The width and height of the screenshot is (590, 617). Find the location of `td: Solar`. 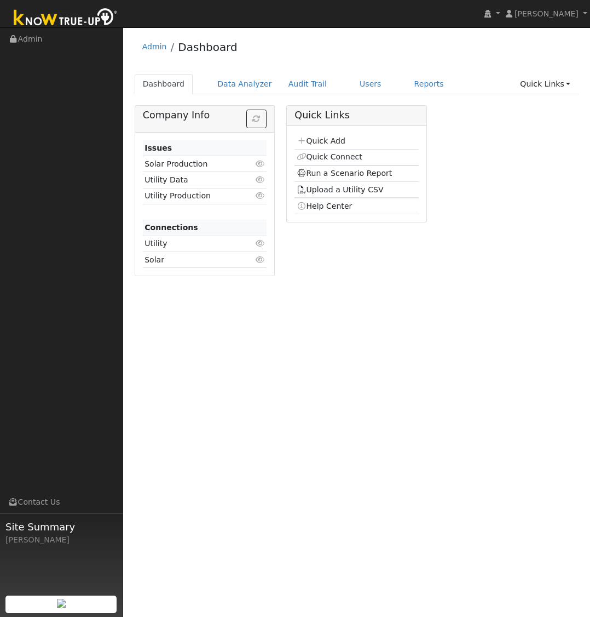

td: Solar is located at coordinates (195, 260).